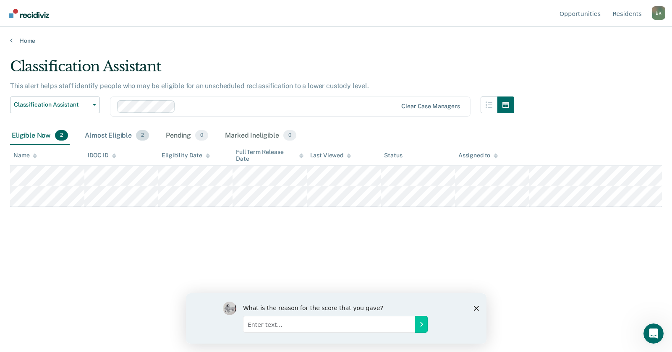  I want to click on span: Classification Assistant, so click(52, 105).